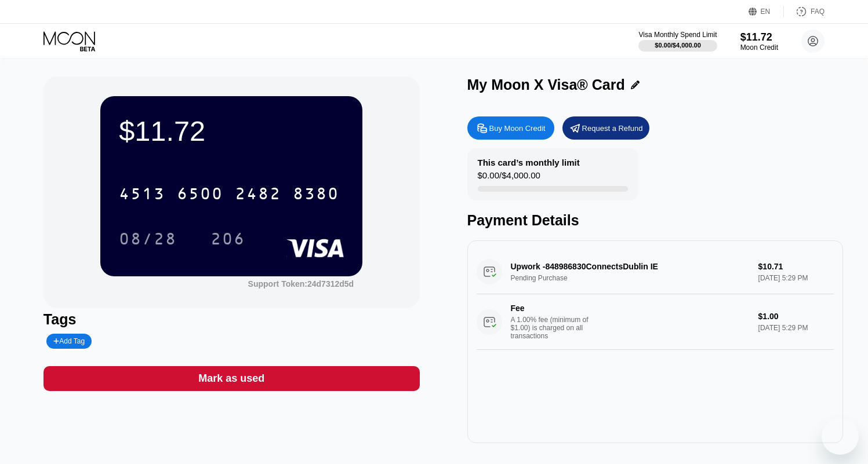 This screenshot has width=868, height=464. Describe the element at coordinates (546, 84) in the screenshot. I see `div: My Moon X Visa® Card` at that location.